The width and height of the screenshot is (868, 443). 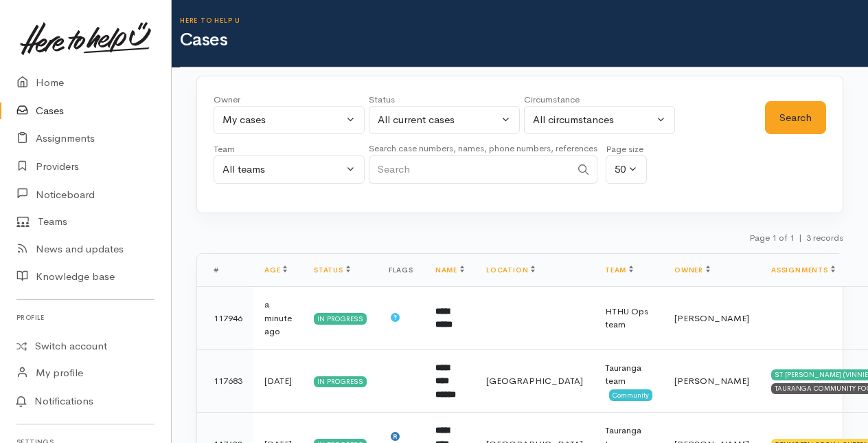 What do you see at coordinates (483, 148) in the screenshot?
I see `small: Search case numbers, names, phone numbers, references` at bounding box center [483, 148].